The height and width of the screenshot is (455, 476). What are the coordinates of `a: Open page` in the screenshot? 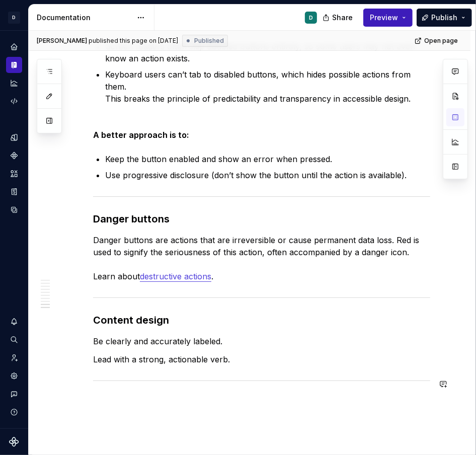 It's located at (436, 41).